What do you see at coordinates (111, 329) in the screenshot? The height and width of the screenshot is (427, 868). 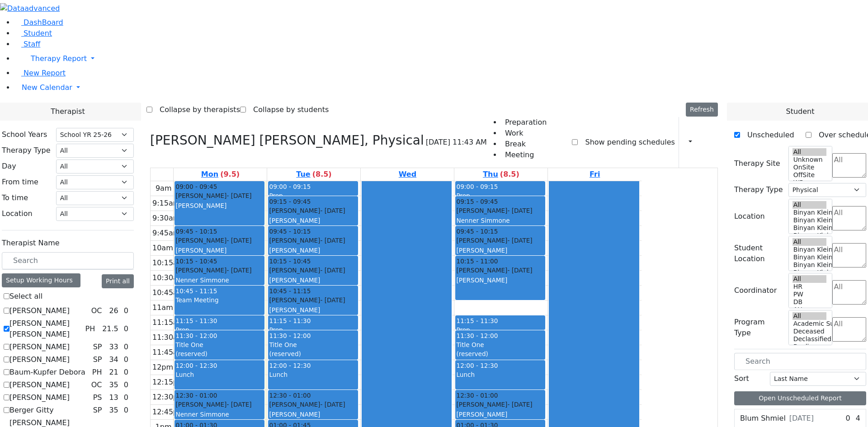 I see `div: 21.5` at bounding box center [111, 329].